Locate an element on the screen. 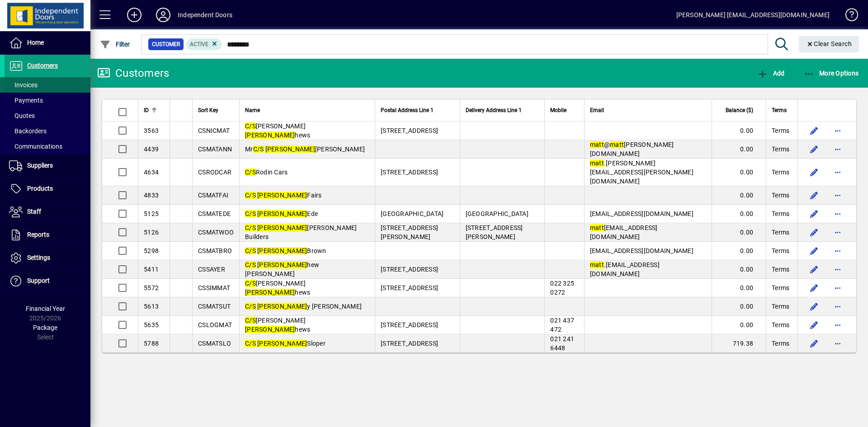 This screenshot has height=427, width=868. span: Staff is located at coordinates (34, 212).